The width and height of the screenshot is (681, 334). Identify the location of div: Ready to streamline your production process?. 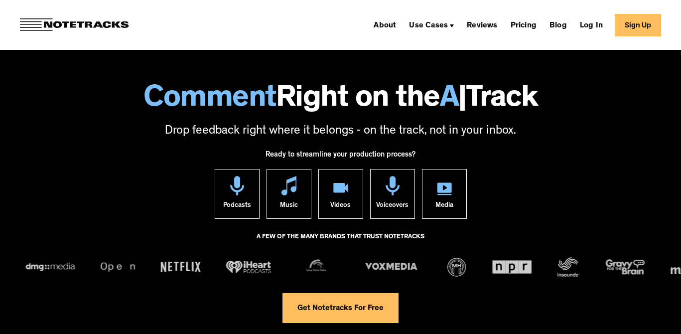
(340, 157).